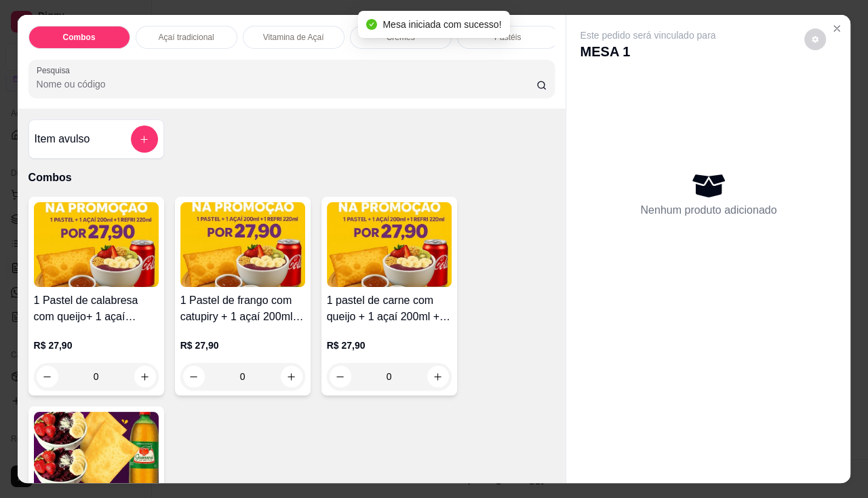  I want to click on p: Este pedido será vinculado para, so click(647, 35).